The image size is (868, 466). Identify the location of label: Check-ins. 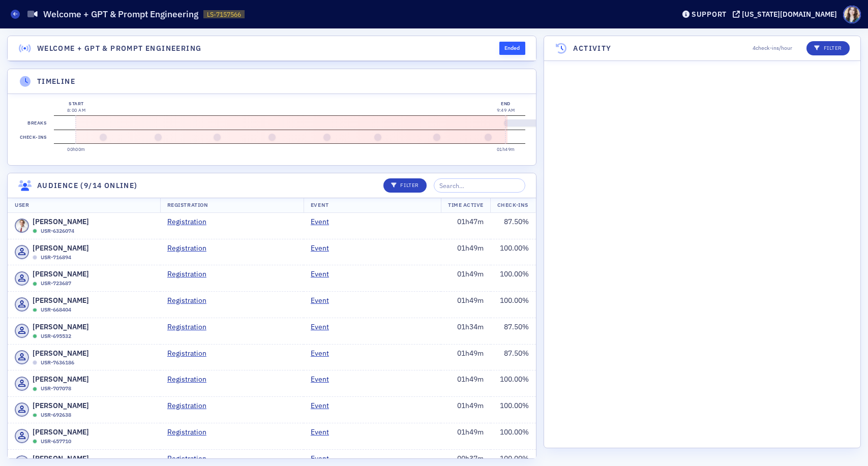
(33, 137).